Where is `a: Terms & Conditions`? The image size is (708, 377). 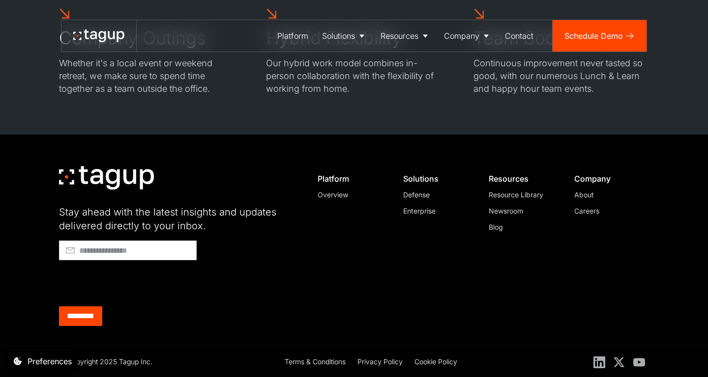
a: Terms & Conditions is located at coordinates (315, 363).